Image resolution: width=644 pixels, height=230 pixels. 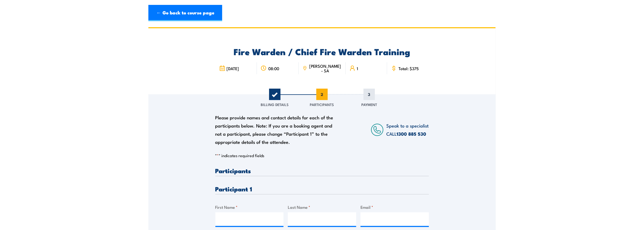 I want to click on span: Total: $375, so click(x=409, y=68).